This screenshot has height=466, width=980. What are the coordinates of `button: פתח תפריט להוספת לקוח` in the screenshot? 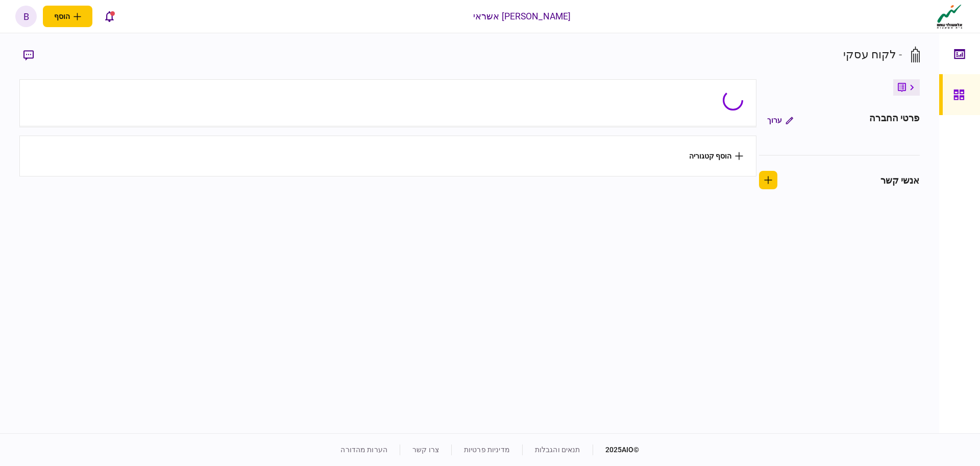 It's located at (67, 17).